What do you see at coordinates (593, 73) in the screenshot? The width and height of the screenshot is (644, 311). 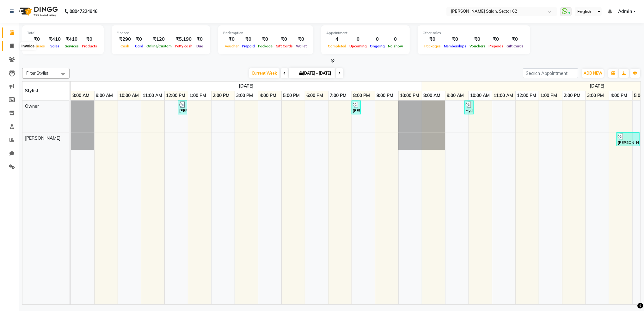 I see `button: ADD NEW` at bounding box center [593, 73].